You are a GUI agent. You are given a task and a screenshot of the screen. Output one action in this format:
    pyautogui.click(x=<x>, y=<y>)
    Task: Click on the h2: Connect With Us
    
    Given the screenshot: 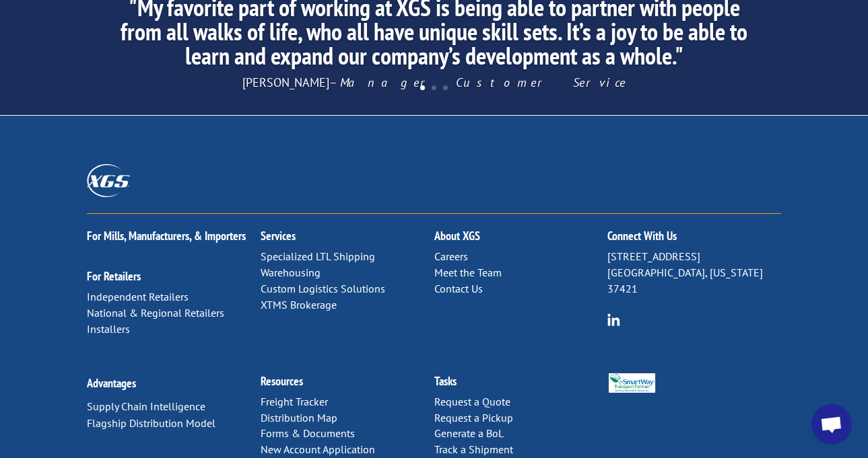 What is the action you would take?
    pyautogui.click(x=694, y=240)
    